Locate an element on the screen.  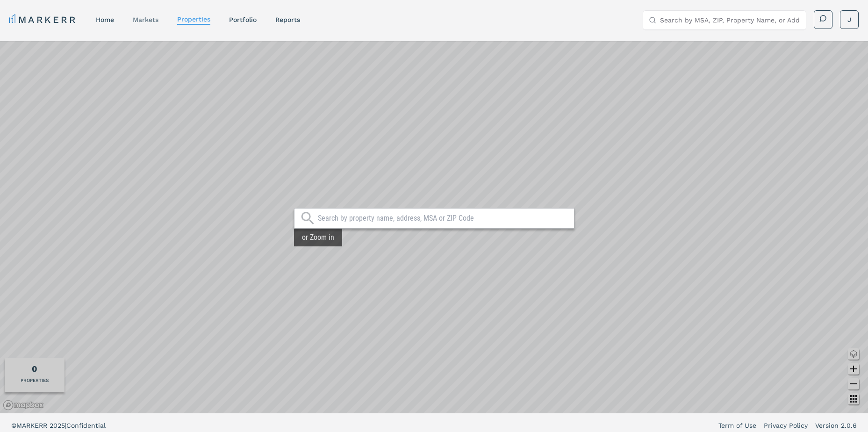
a: home is located at coordinates (104, 19).